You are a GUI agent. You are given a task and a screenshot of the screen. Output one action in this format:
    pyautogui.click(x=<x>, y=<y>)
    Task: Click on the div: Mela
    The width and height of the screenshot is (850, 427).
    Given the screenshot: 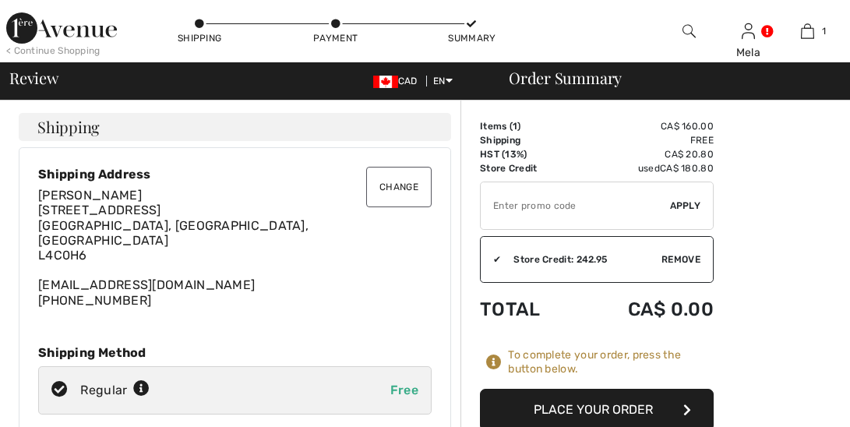 What is the action you would take?
    pyautogui.click(x=748, y=52)
    